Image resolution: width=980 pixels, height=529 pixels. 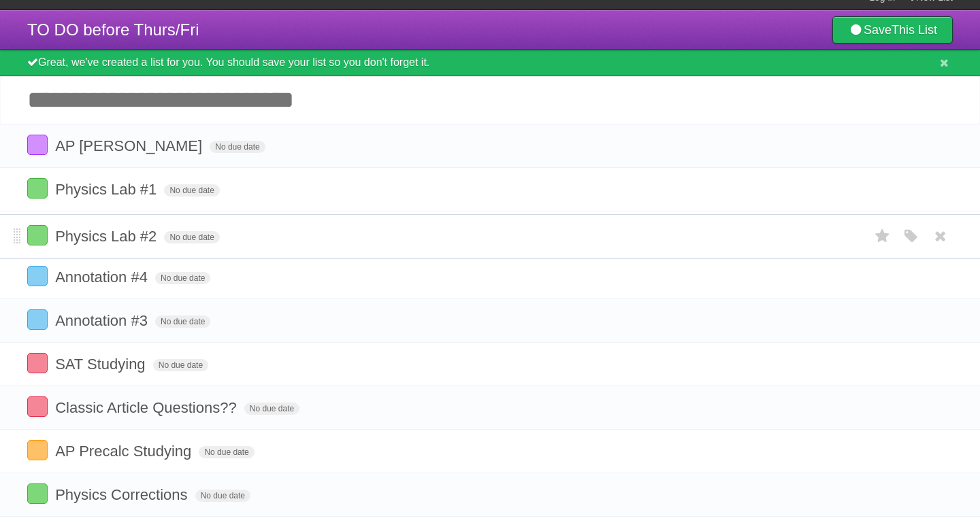 What do you see at coordinates (883, 236) in the screenshot?
I see `label: Star task` at bounding box center [883, 236].